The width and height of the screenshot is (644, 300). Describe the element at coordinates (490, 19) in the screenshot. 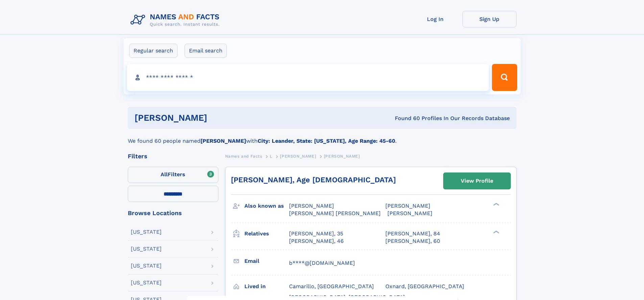

I see `a: Sign Up` at that location.